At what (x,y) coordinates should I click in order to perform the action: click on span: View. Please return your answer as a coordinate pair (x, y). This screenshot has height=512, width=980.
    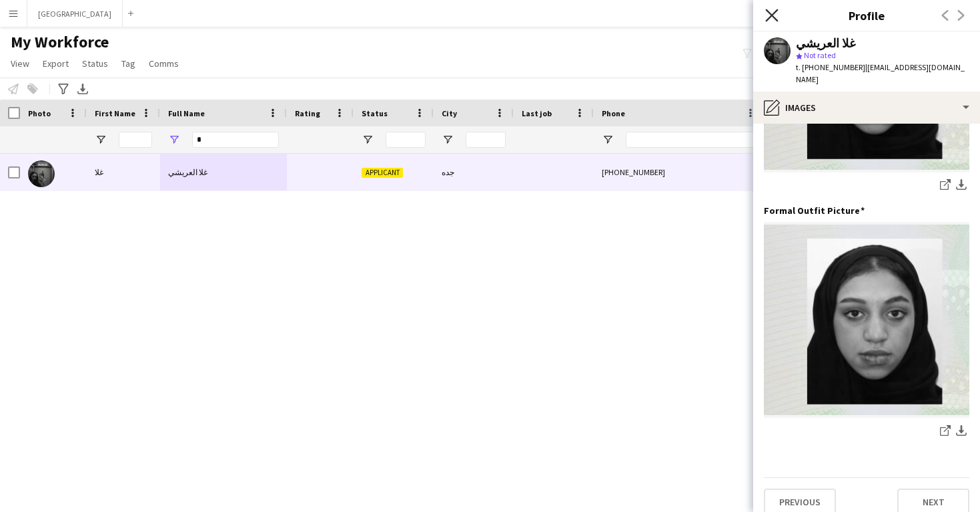
    Looking at the image, I should click on (20, 64).